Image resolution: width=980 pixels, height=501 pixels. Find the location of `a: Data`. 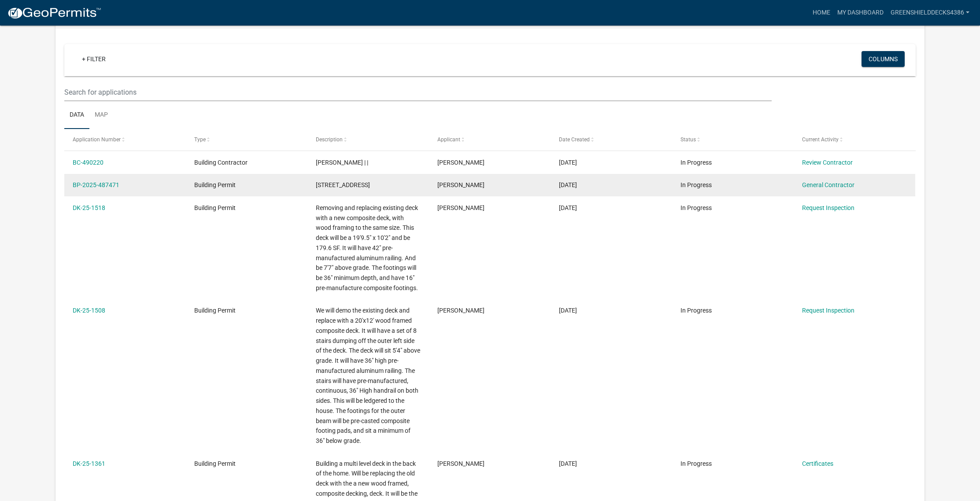

a: Data is located at coordinates (77, 115).